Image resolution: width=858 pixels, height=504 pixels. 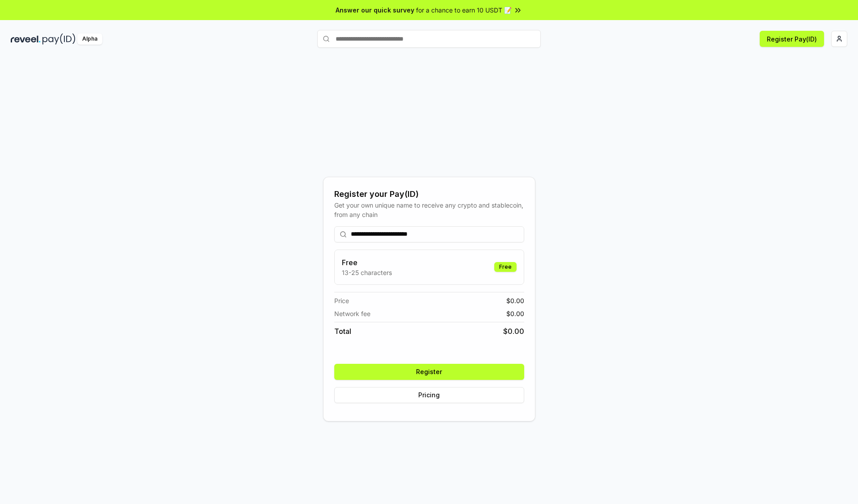 What do you see at coordinates (26, 39) in the screenshot?
I see `img: reveel_dark` at bounding box center [26, 39].